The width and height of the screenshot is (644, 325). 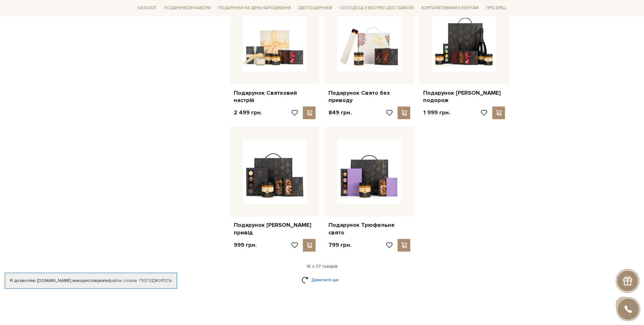 What do you see at coordinates (147, 8) in the screenshot?
I see `span: Каталог` at bounding box center [147, 8].